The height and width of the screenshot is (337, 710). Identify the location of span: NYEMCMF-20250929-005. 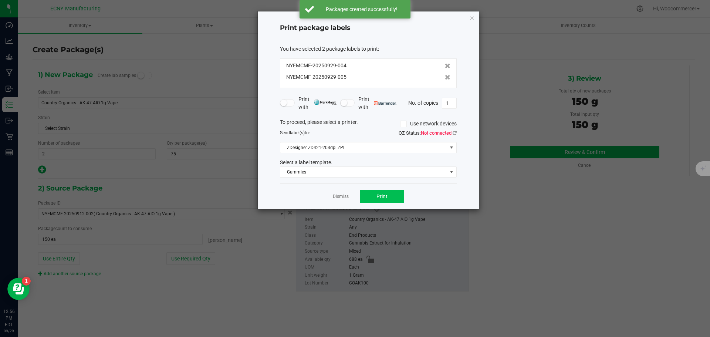
(316, 77).